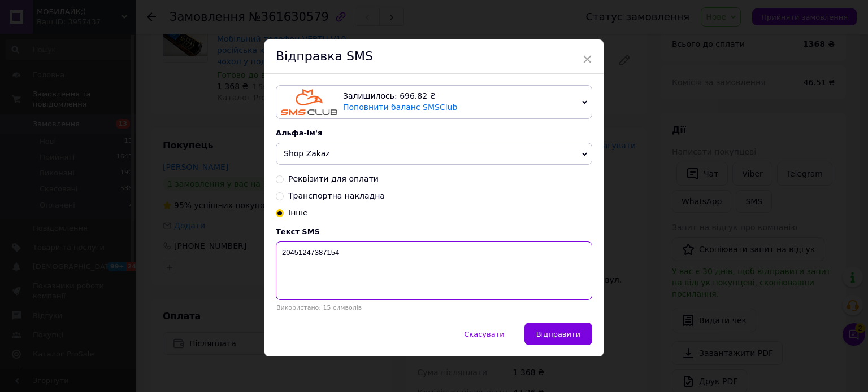 The width and height of the screenshot is (868, 392). Describe the element at coordinates (558, 334) in the screenshot. I see `button: Відправити` at that location.